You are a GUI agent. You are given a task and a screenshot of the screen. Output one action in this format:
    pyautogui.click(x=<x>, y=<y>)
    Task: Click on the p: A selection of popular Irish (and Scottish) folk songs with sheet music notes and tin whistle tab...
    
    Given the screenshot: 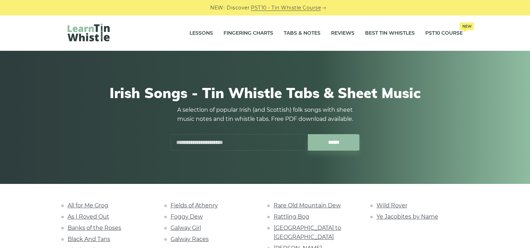 What is the action you would take?
    pyautogui.click(x=265, y=115)
    